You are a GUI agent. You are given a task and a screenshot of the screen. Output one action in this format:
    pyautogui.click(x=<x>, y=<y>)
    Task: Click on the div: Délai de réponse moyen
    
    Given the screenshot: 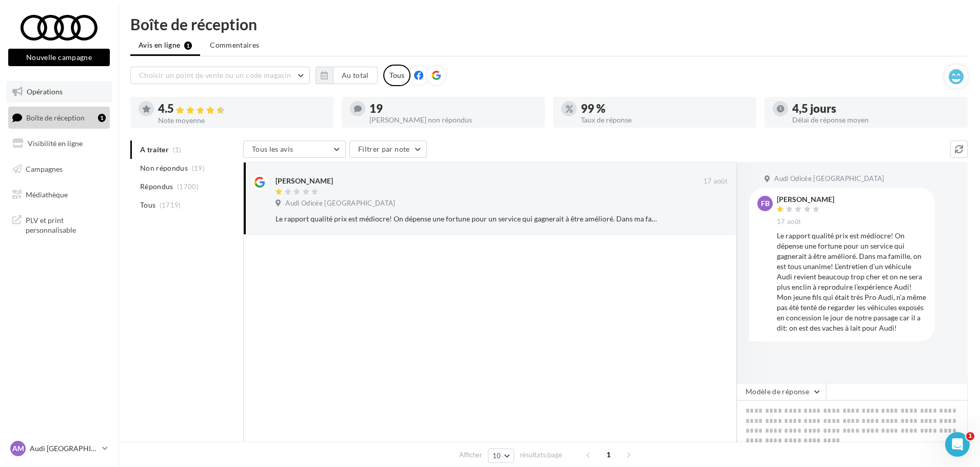 What is the action you would take?
    pyautogui.click(x=876, y=120)
    